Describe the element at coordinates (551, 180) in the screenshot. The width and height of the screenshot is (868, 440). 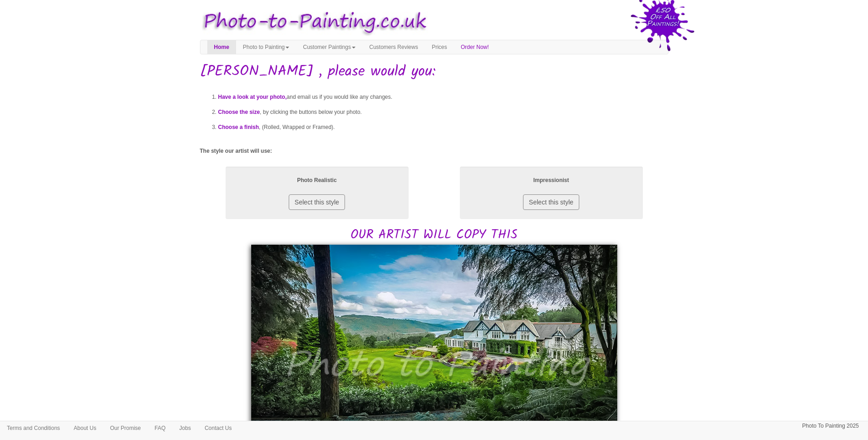
I see `p: Impressionist` at that location.